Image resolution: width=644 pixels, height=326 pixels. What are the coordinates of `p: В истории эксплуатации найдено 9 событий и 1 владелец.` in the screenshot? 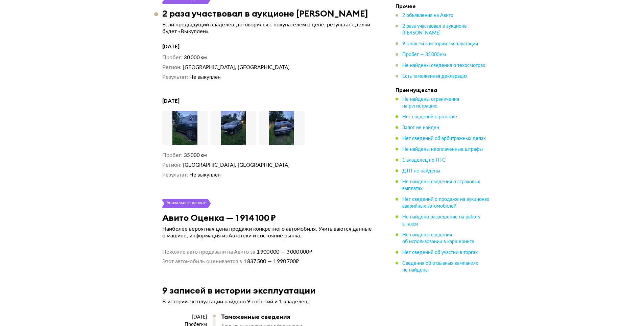 It's located at (269, 302).